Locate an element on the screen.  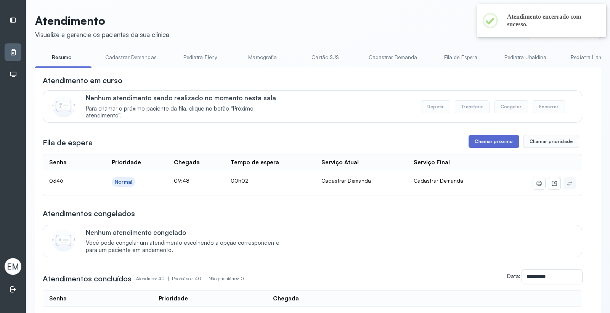
button: Congelar is located at coordinates (511, 107).